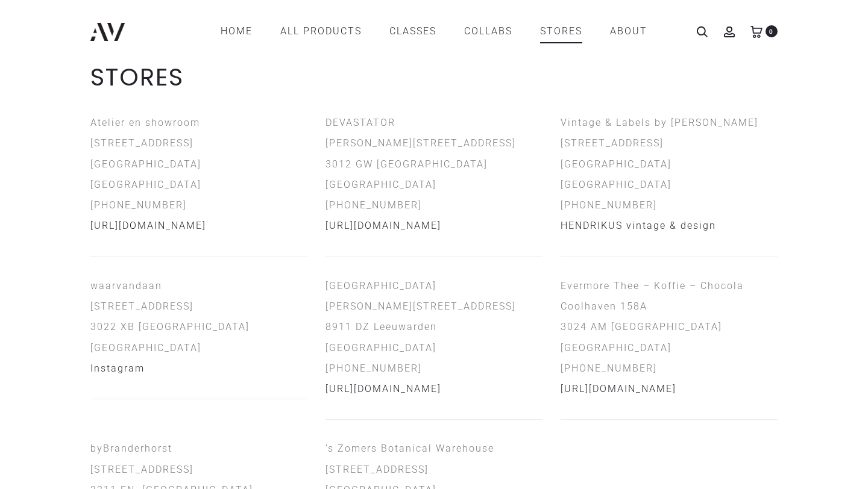  I want to click on a: All products, so click(321, 31).